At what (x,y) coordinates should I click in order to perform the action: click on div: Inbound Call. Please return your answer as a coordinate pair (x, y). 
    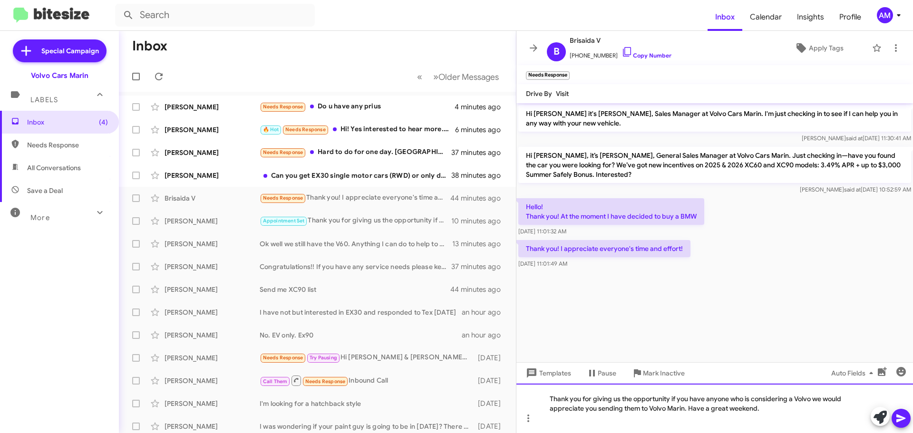
    Looking at the image, I should click on (366, 380).